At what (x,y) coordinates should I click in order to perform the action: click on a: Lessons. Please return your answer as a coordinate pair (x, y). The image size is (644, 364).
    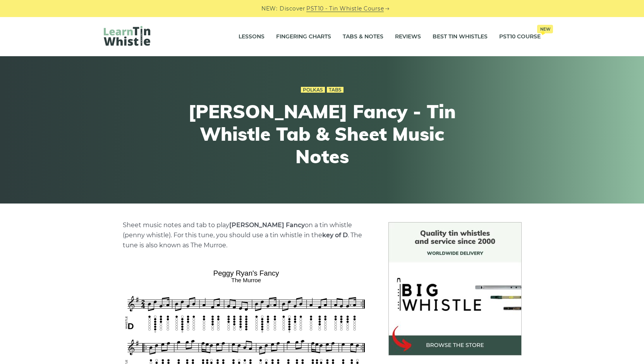
    Looking at the image, I should click on (251, 37).